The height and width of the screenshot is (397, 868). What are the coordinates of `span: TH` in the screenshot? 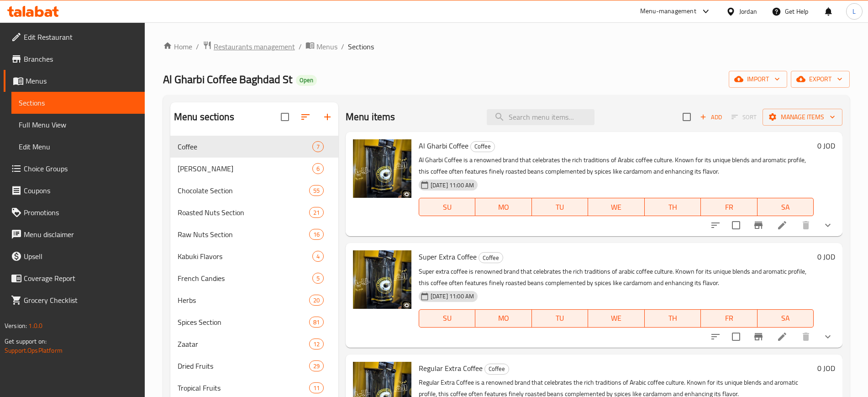 It's located at (673, 318).